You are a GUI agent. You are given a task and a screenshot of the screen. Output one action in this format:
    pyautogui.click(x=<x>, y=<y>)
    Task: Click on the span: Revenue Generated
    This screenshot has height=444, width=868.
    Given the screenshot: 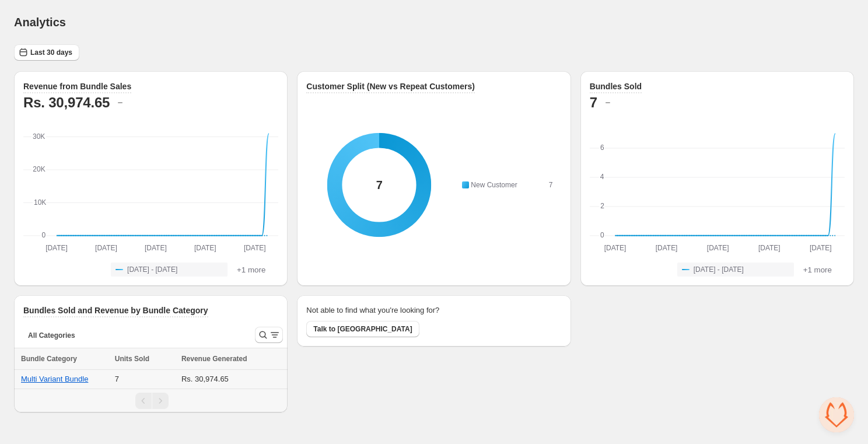 What is the action you would take?
    pyautogui.click(x=214, y=359)
    